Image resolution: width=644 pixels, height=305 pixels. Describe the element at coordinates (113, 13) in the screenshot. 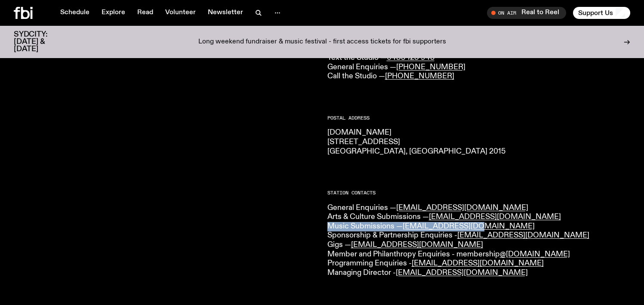

I see `a: Explore` at that location.